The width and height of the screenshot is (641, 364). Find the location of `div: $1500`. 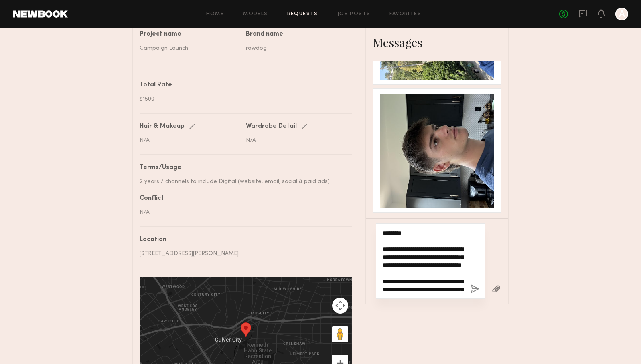

div: $1500 is located at coordinates (242, 99).